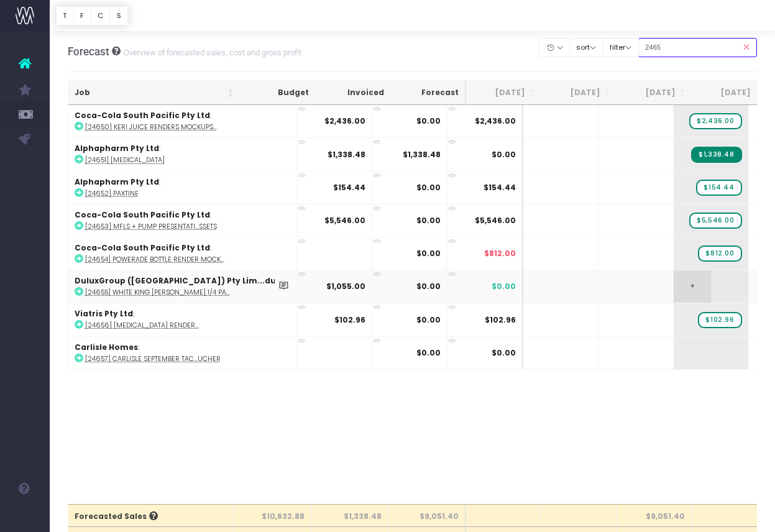 The image size is (775, 532). I want to click on button: T, so click(65, 16).